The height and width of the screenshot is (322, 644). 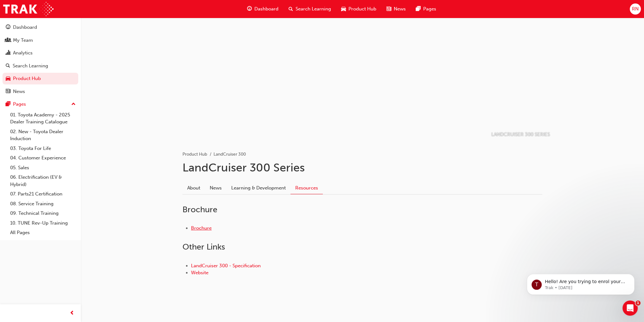 I want to click on img: Trak, so click(x=28, y=9).